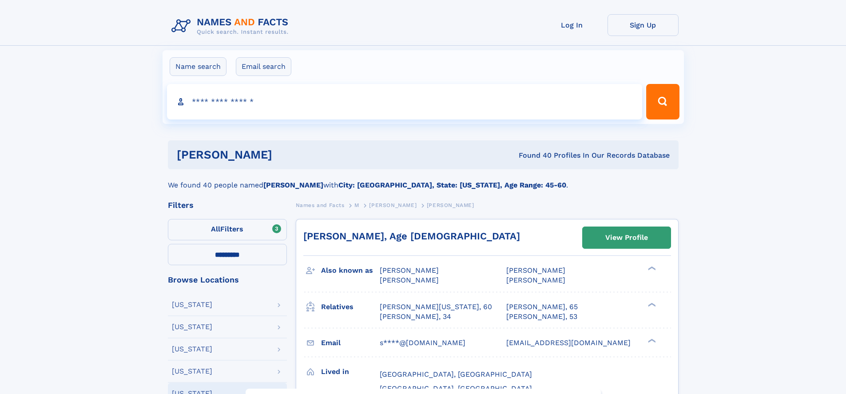 The image size is (846, 394). I want to click on span: M, so click(357, 205).